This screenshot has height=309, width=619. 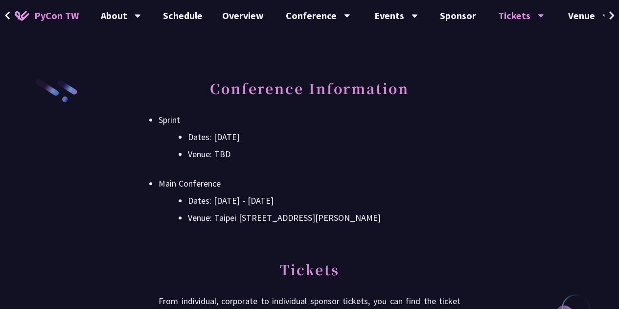 I want to click on img: Home icon of PyCon TW 2025, so click(x=22, y=16).